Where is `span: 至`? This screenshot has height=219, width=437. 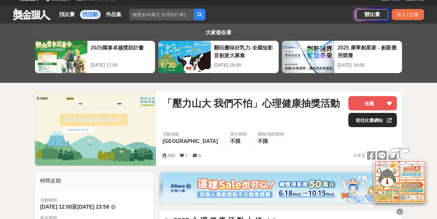 span: 至 is located at coordinates (74, 207).